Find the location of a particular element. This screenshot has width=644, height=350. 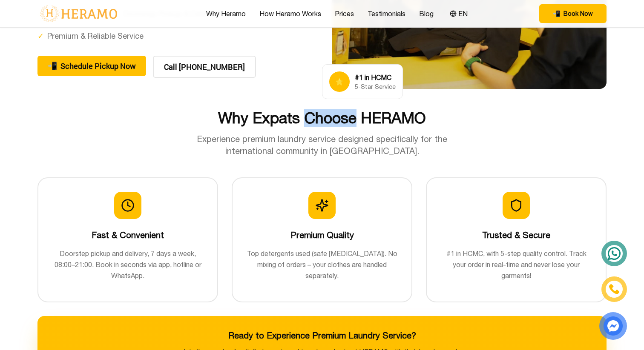

p: Experience premium laundry service designed specifically for the international community in [GEOG... is located at coordinates (322, 145).